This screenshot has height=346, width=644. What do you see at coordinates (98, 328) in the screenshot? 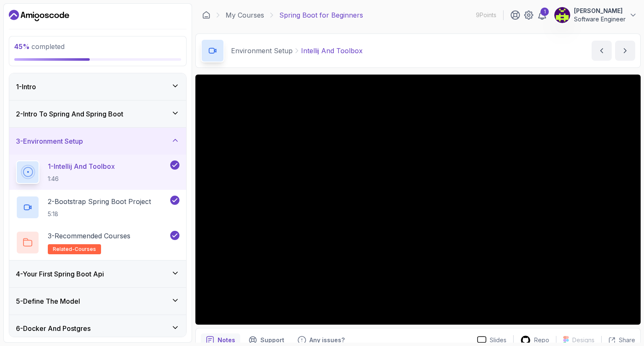
I see `button: 6-Docker And Postgres` at bounding box center [98, 328].